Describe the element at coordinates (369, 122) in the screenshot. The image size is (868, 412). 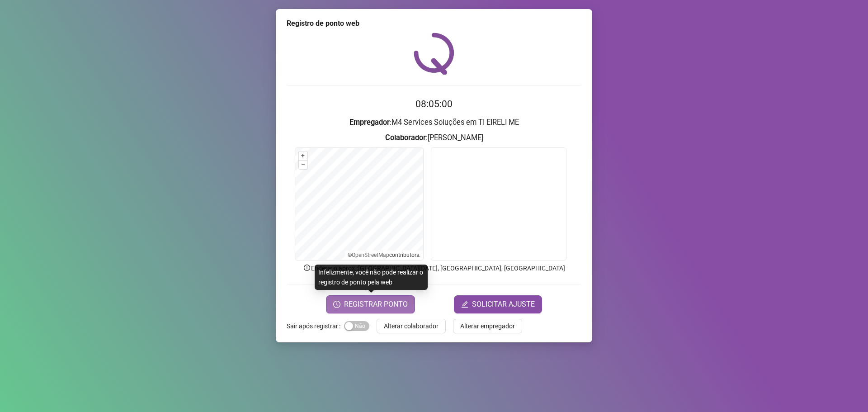
I see `strong: Empregador` at that location.